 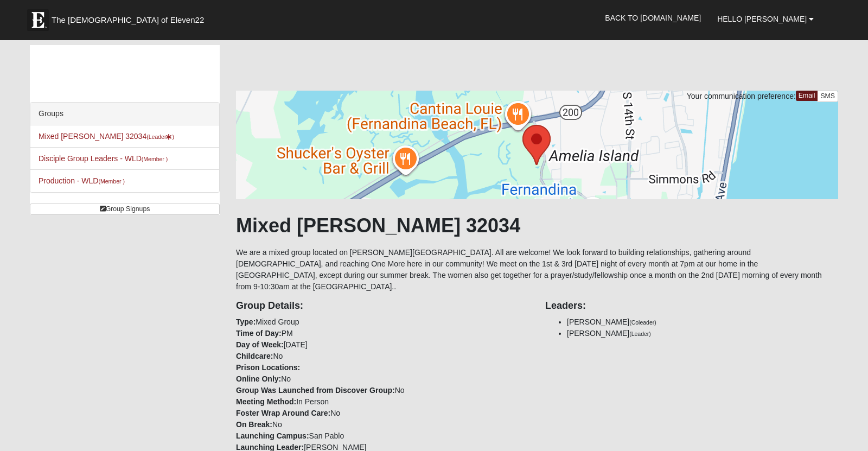 What do you see at coordinates (103, 159) in the screenshot?
I see `a: Disciple Group Leaders - WLD(Member )` at bounding box center [103, 159].